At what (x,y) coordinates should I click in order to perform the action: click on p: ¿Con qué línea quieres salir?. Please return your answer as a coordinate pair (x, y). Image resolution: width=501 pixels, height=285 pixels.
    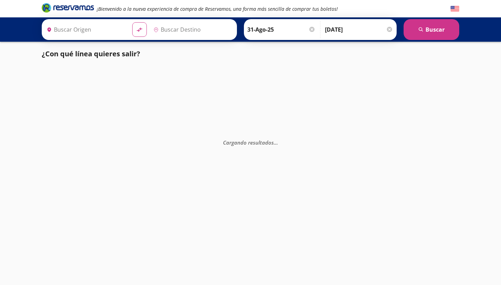
    Looking at the image, I should click on (91, 54).